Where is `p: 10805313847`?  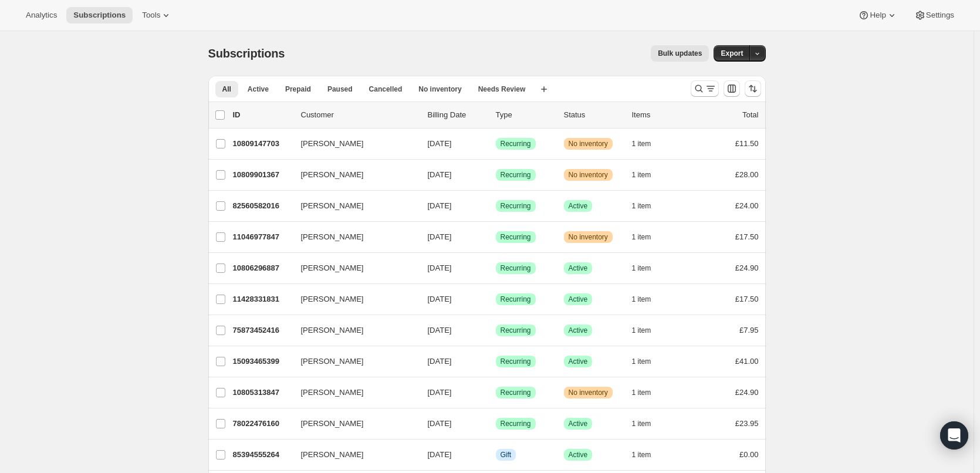
p: 10805313847 is located at coordinates (262, 393).